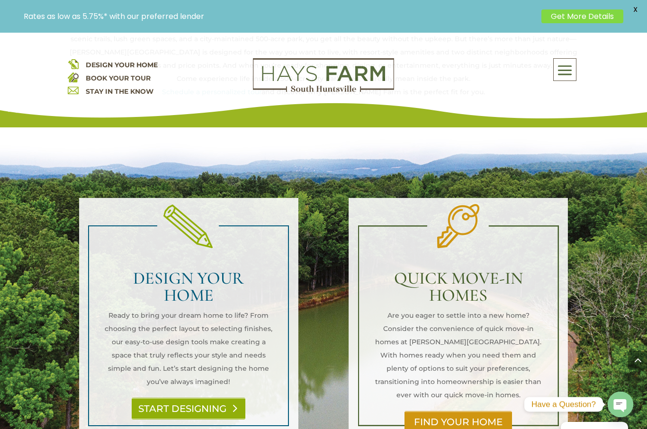  Describe the element at coordinates (73, 77) in the screenshot. I see `img: book your home tour` at that location.